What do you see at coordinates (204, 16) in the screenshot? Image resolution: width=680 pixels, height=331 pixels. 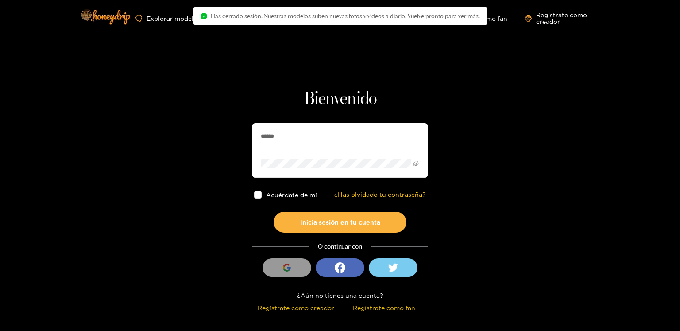 I see `span: círculo de control` at bounding box center [204, 16].